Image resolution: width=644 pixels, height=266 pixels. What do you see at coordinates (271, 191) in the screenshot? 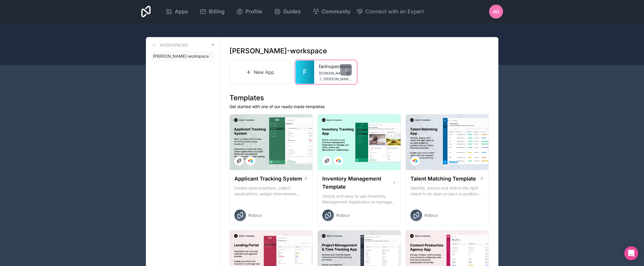
I see `p: Create open positions, collect applications, assign interviewers, centralise candidate feedback a...` at bounding box center [271, 191].